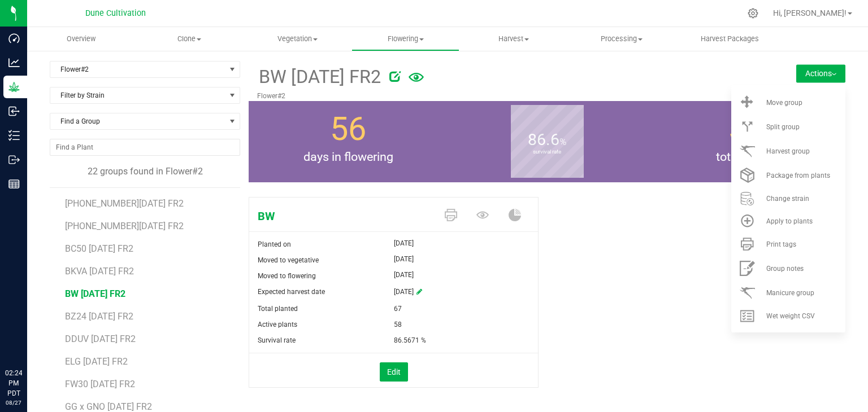  What do you see at coordinates (81, 39) in the screenshot?
I see `span: Overview` at bounding box center [81, 39].